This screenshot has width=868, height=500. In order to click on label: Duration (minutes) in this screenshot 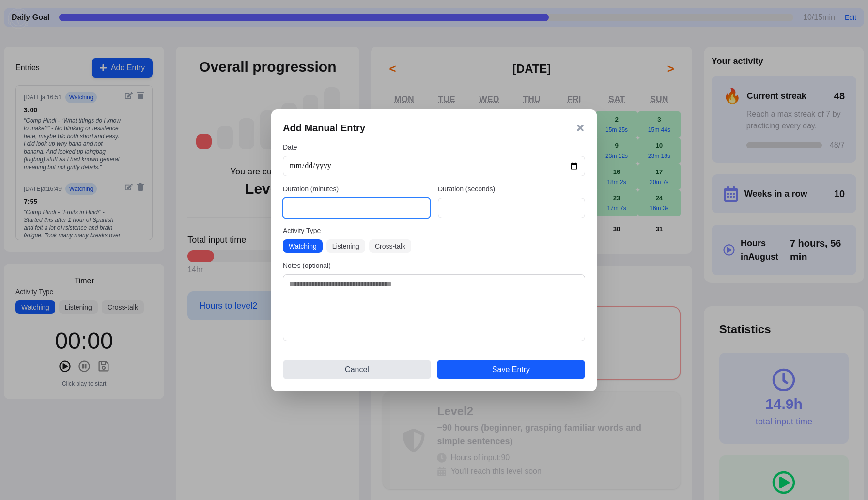, I will do `click(356, 189)`.